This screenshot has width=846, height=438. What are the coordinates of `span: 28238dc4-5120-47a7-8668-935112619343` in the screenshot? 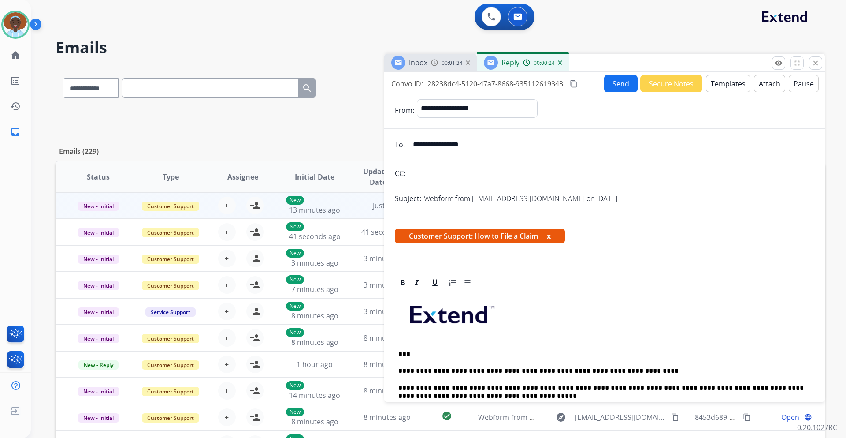 It's located at (495, 84).